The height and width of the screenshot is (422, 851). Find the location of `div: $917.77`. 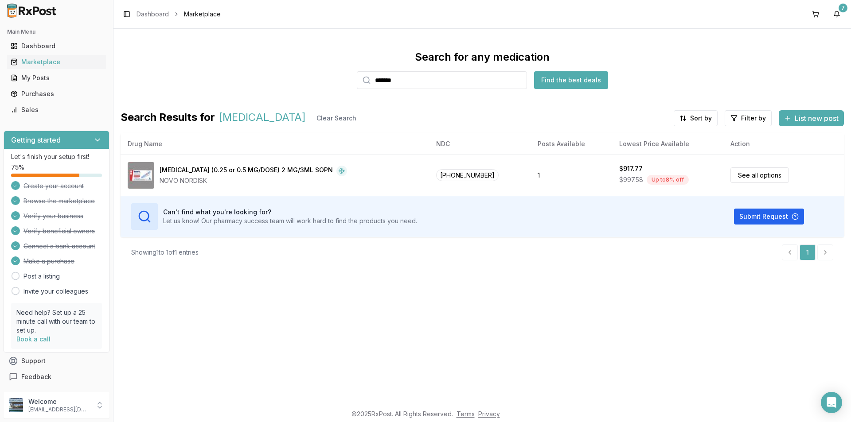

div: $917.77 is located at coordinates (631, 169).